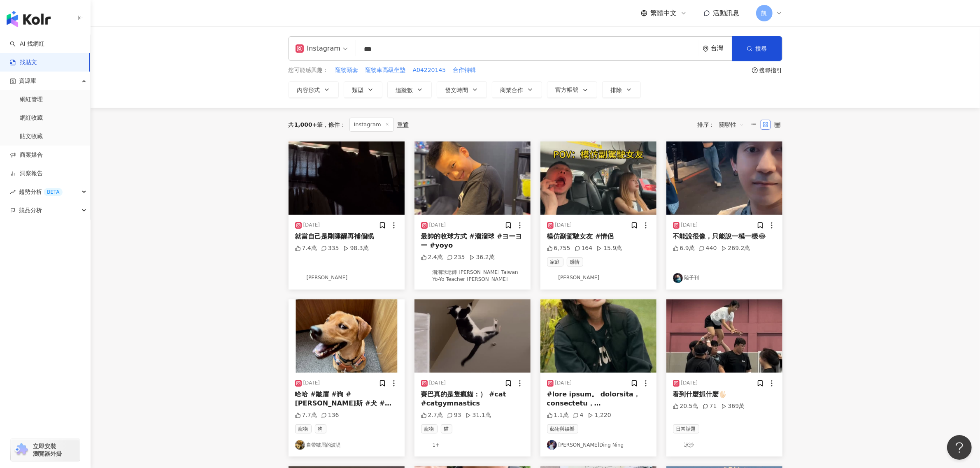  Describe the element at coordinates (736, 249) in the screenshot. I see `div: 269.2萬` at that location.